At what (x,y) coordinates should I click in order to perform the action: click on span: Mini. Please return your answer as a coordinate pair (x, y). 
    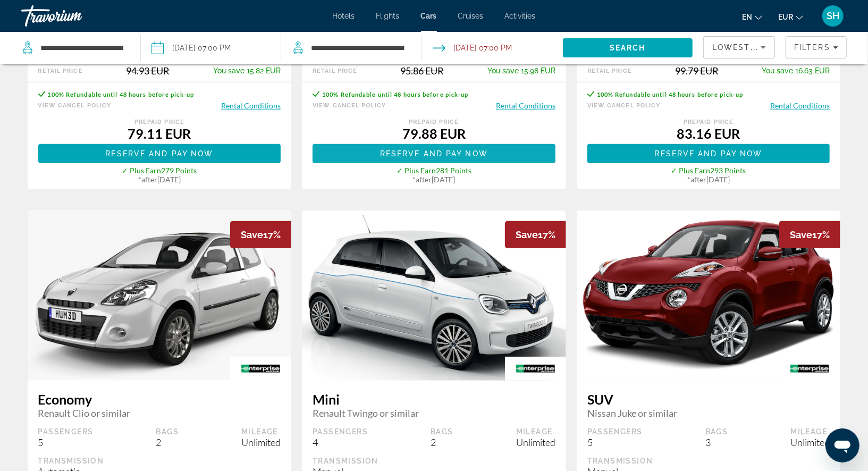
    Looking at the image, I should click on (434, 399).